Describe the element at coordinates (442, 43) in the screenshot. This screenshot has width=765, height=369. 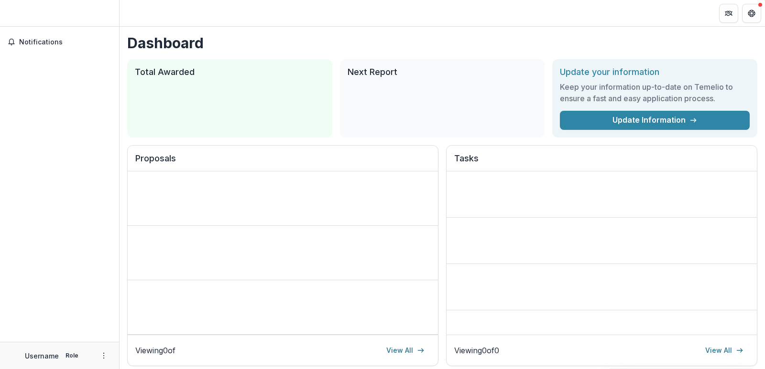
I see `h1: Dashboard` at that location.